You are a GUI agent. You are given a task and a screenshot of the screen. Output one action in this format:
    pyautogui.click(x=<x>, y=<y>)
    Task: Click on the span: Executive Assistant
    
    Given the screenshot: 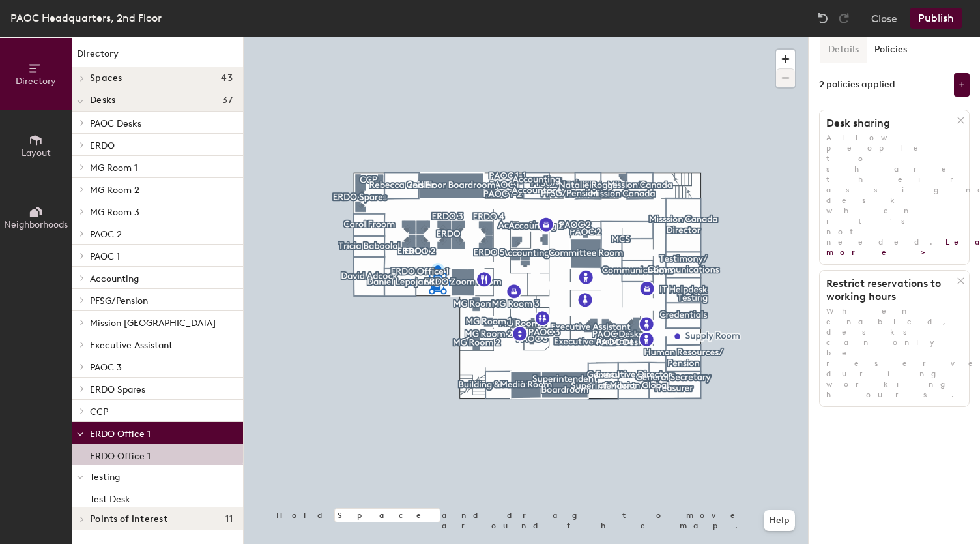 What is the action you would take?
    pyautogui.click(x=131, y=345)
    